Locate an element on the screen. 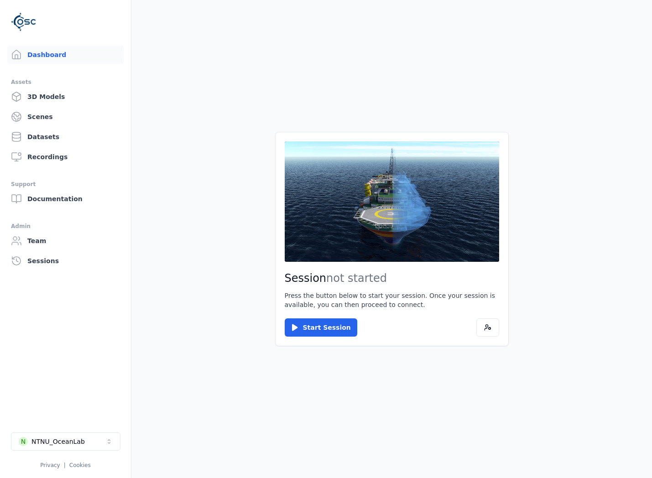  span: not started is located at coordinates (356, 278).